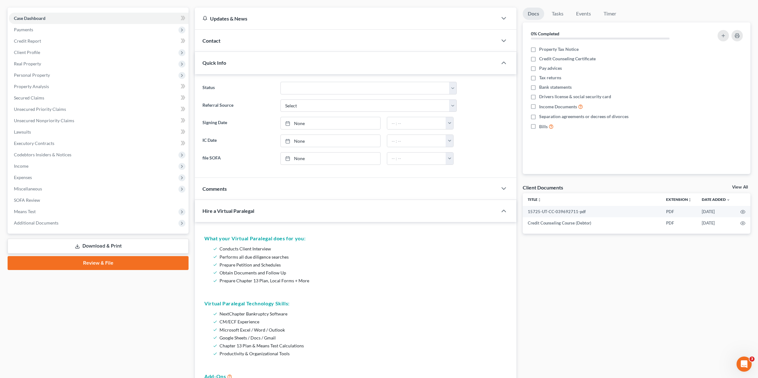  I want to click on span: Codebtors Insiders & Notices, so click(43, 154).